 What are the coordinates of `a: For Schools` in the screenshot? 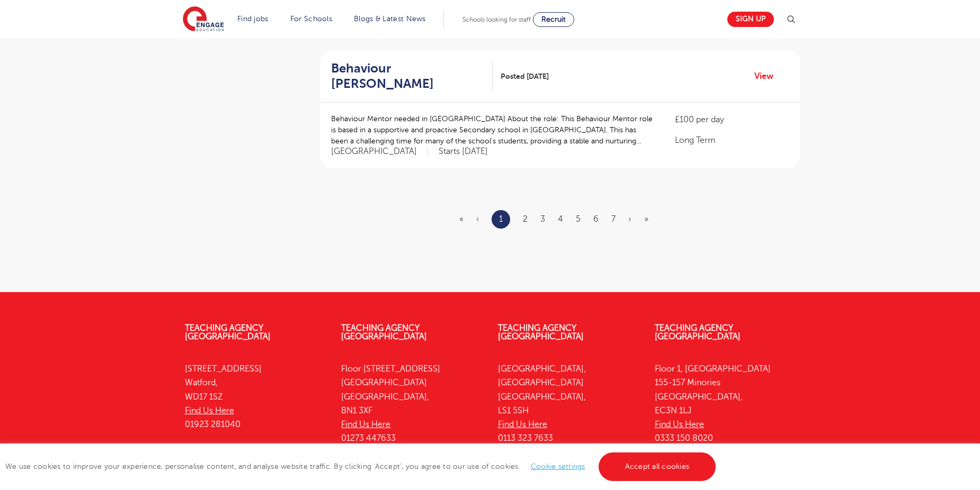 It's located at (311, 19).